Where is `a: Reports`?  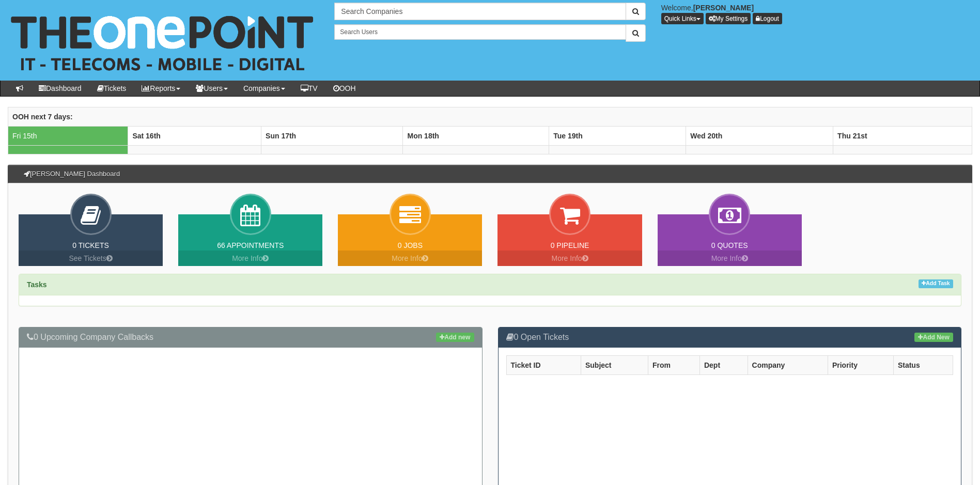
a: Reports is located at coordinates (160, 88).